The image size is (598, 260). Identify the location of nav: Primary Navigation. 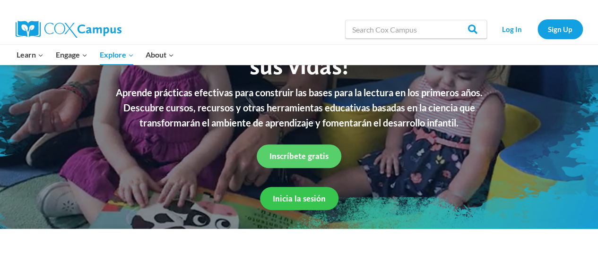
(95, 55).